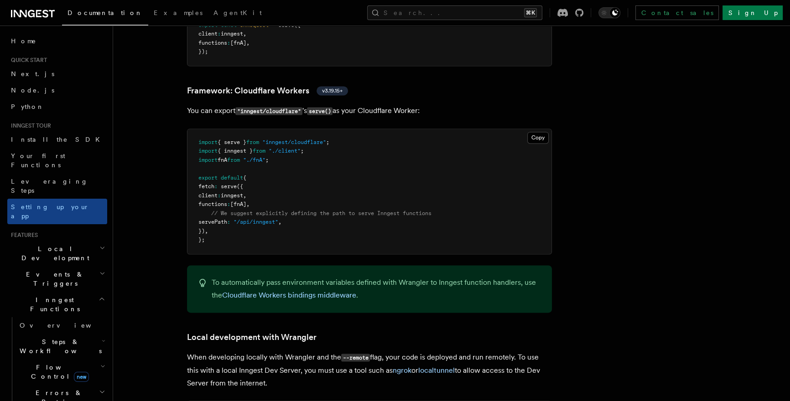 This screenshot has width=790, height=401. Describe the element at coordinates (206, 187) in the screenshot. I see `span: fetch` at that location.